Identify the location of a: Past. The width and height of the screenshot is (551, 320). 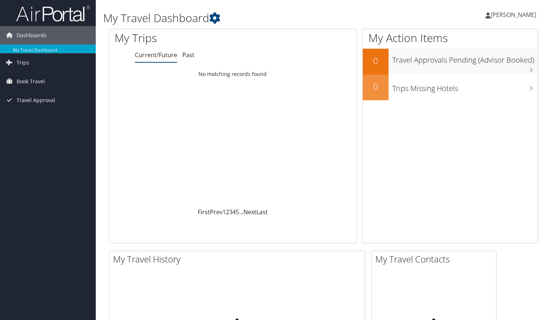
(188, 55).